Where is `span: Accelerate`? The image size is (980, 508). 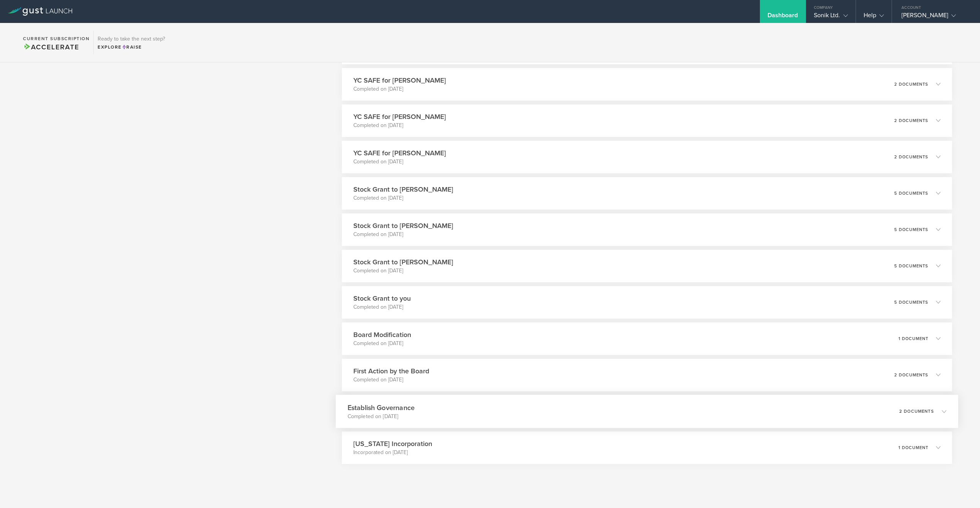 span: Accelerate is located at coordinates (51, 47).